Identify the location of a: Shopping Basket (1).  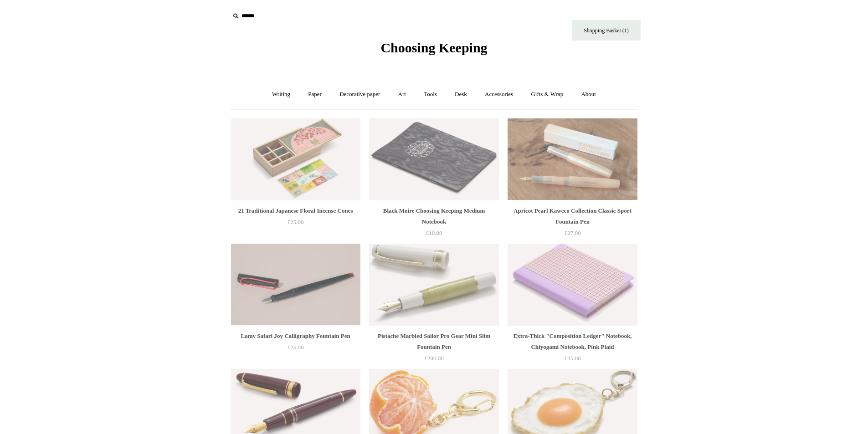
(606, 30).